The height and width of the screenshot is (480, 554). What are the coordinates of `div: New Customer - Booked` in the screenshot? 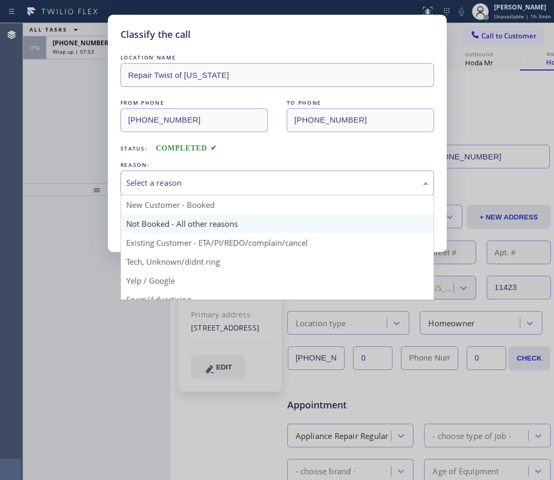 It's located at (277, 205).